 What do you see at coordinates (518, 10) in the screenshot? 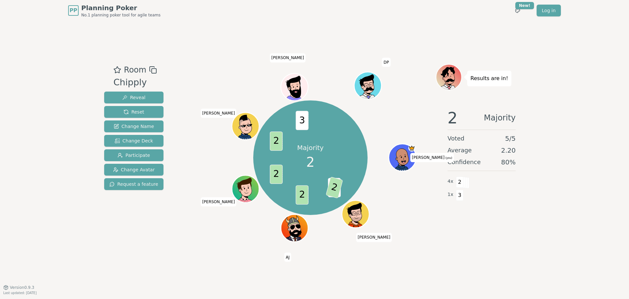
I see `button: New!` at bounding box center [518, 10].